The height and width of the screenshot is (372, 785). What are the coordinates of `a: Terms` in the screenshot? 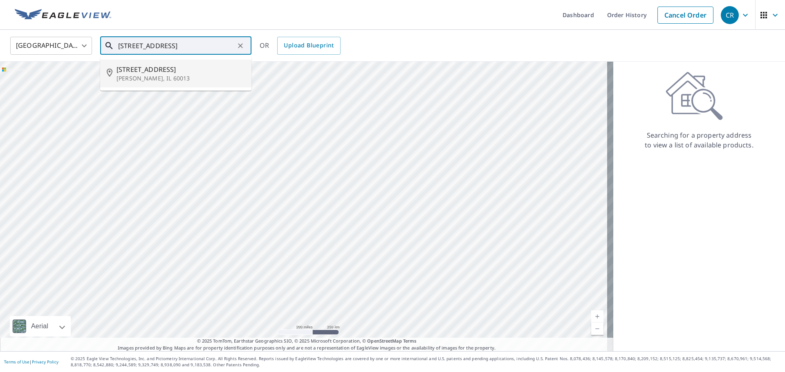 It's located at (409, 341).